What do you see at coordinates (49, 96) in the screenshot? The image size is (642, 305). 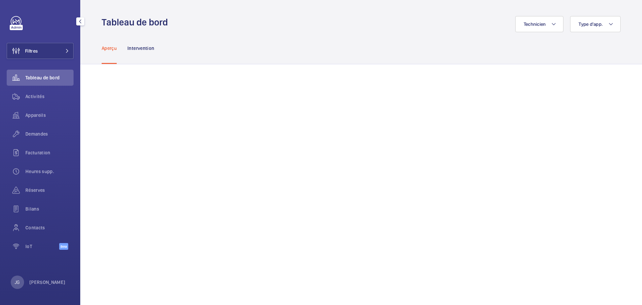 I see `span: Activités` at bounding box center [49, 96].